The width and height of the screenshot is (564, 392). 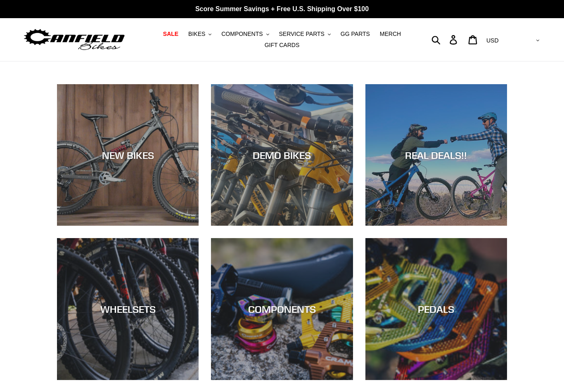 I want to click on a: PEDALS, so click(x=436, y=309).